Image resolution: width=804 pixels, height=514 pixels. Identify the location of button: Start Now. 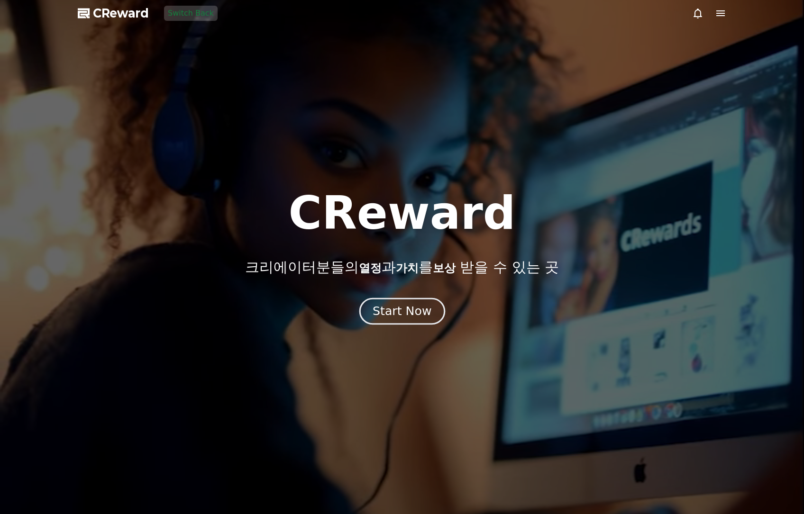
(402, 311).